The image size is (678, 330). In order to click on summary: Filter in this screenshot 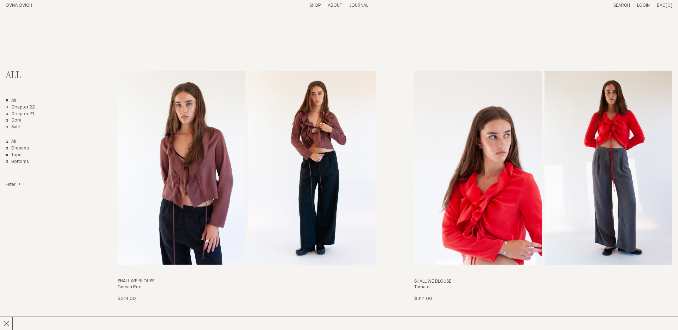, I will do `click(13, 185)`.